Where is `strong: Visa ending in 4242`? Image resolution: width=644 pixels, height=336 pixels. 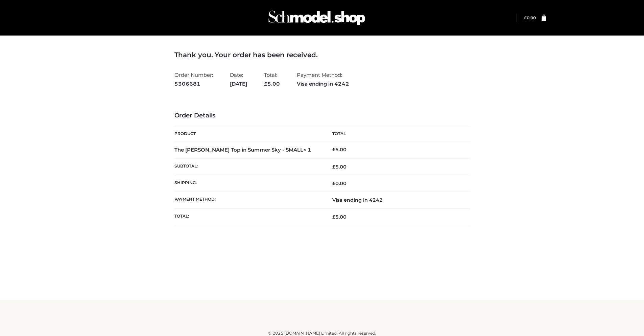
strong: Visa ending in 4242 is located at coordinates (323, 84).